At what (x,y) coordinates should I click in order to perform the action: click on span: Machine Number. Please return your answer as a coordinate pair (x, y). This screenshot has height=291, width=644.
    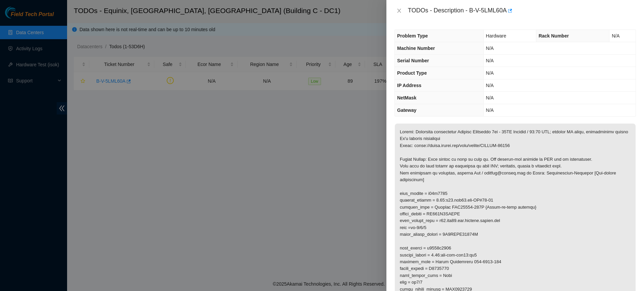
    Looking at the image, I should click on (416, 48).